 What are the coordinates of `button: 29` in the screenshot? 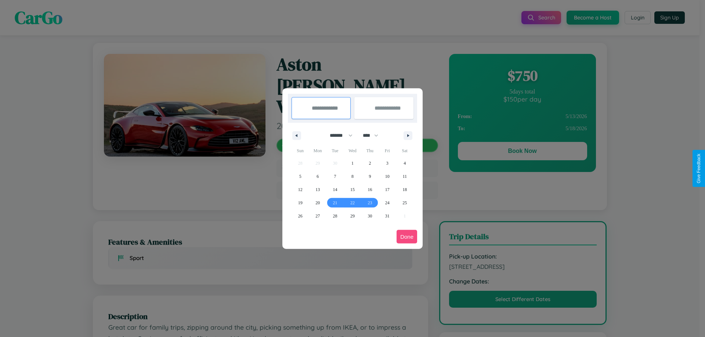 It's located at (352, 216).